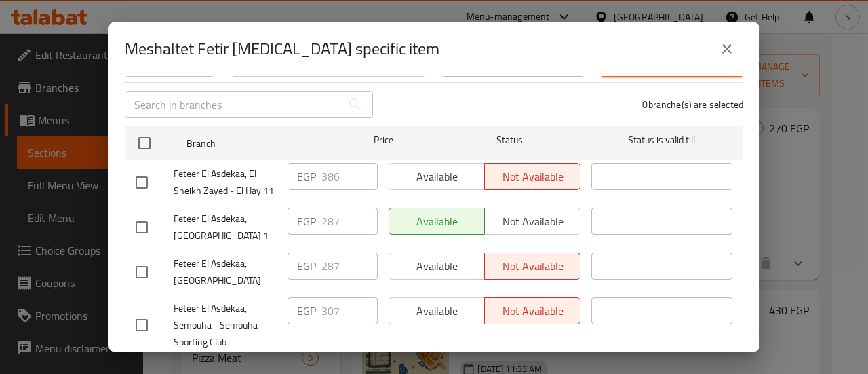  What do you see at coordinates (727, 49) in the screenshot?
I see `button: close` at bounding box center [727, 49].